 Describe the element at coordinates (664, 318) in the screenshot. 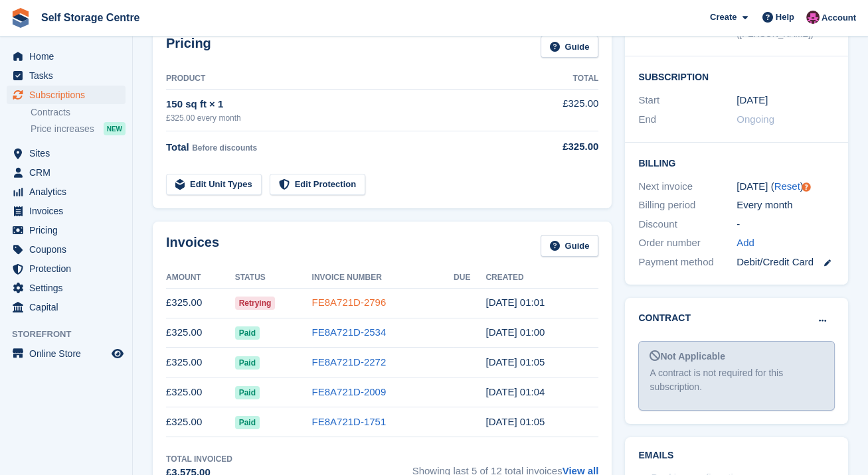

I see `h2: Contract` at that location.